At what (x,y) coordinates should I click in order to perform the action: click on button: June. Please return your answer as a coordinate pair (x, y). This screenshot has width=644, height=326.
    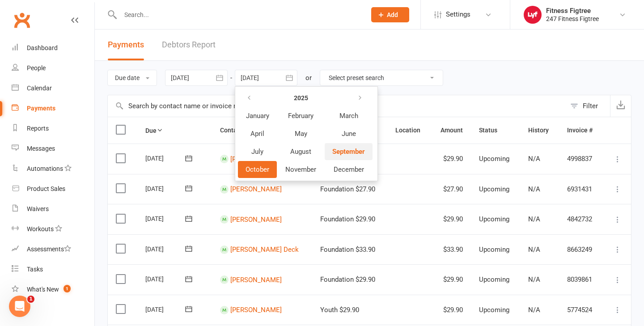
    Looking at the image, I should click on (348, 134).